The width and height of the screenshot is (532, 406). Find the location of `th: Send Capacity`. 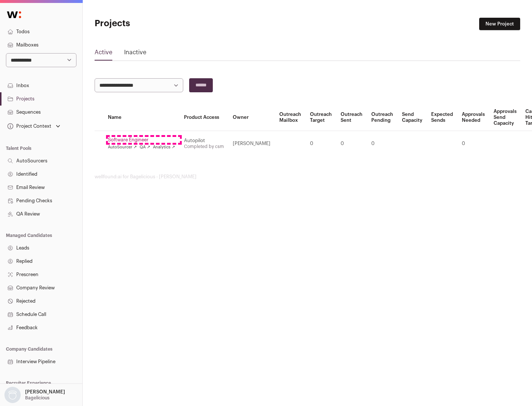

th: Send Capacity is located at coordinates (412, 117).